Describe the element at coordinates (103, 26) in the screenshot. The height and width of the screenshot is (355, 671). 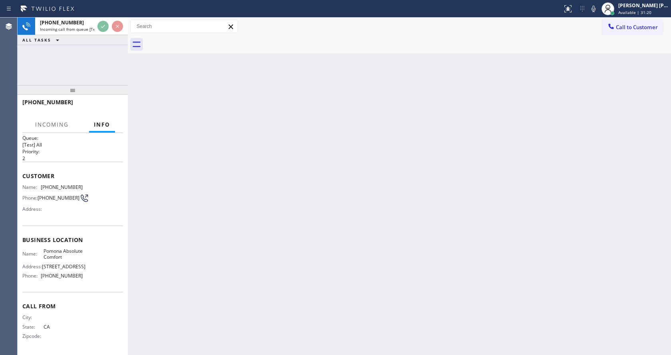
I see `button: Accept` at that location.